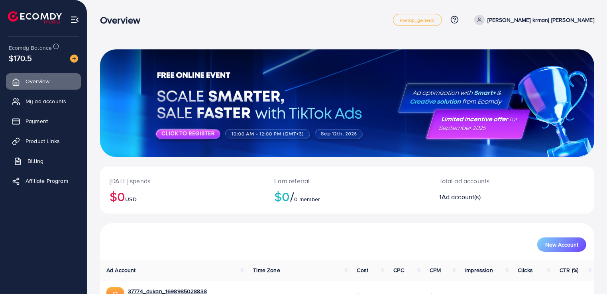 Image resolution: width=607 pixels, height=294 pixels. I want to click on img: logo, so click(35, 17).